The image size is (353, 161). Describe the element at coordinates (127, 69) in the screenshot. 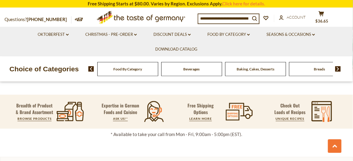

I see `span: Food By Category` at that location.